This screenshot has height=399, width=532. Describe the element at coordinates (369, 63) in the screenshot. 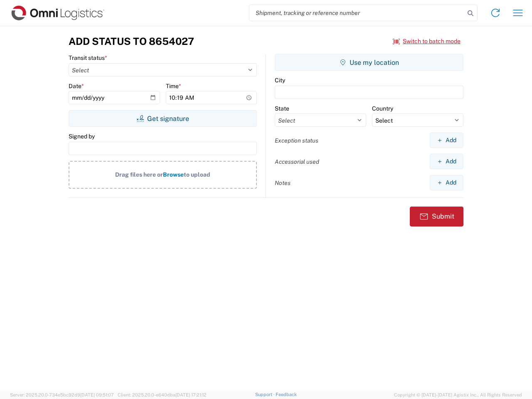

I see `button: Use my location` at that location.